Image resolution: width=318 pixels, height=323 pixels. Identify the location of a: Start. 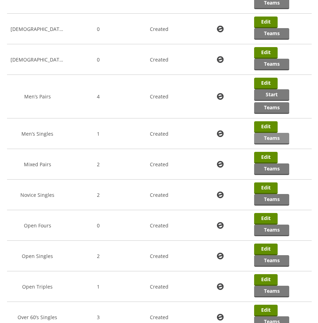
(272, 95).